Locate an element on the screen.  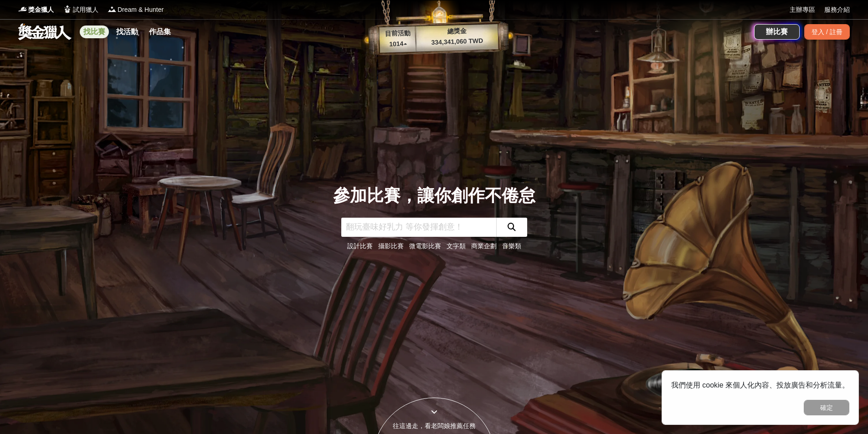
button: 確定 is located at coordinates (826, 408).